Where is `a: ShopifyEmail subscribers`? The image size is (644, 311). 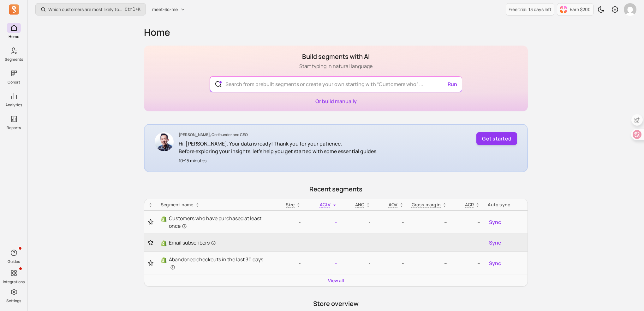 a: ShopifyEmail subscribers is located at coordinates (214, 242).